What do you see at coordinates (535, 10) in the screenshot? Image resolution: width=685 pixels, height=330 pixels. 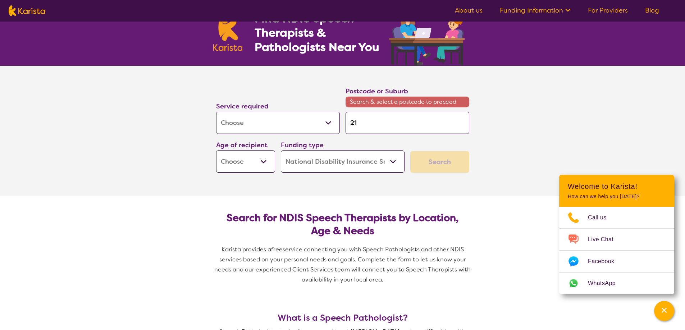 I see `a: Funding Information` at bounding box center [535, 10].